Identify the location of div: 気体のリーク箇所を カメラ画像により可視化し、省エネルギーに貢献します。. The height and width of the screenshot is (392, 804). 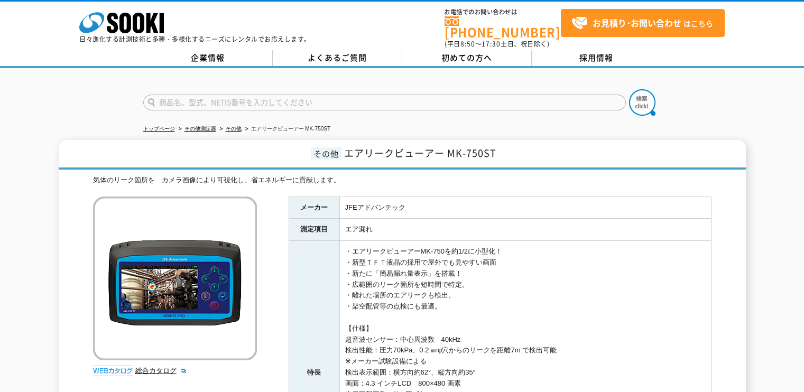
(402, 180).